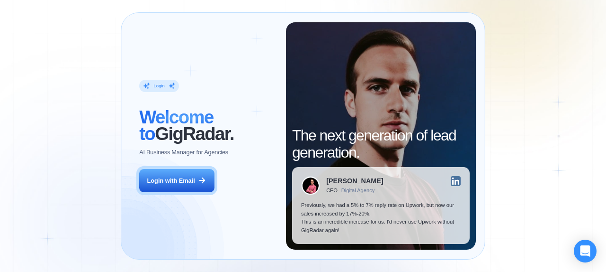 The height and width of the screenshot is (272, 606). Describe the element at coordinates (184, 152) in the screenshot. I see `p: AI Business Manager for Agencies` at that location.